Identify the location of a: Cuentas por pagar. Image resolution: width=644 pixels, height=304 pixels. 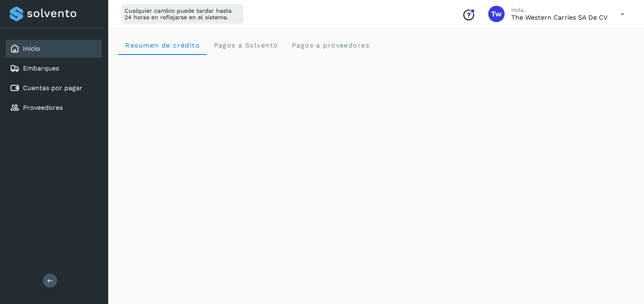
(53, 87).